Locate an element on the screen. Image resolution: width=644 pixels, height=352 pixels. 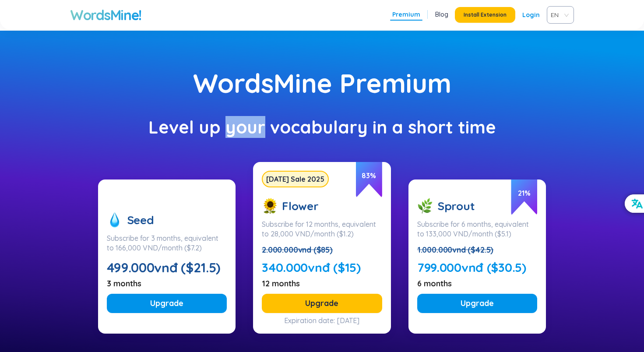
button: Install Extension is located at coordinates (485, 15).